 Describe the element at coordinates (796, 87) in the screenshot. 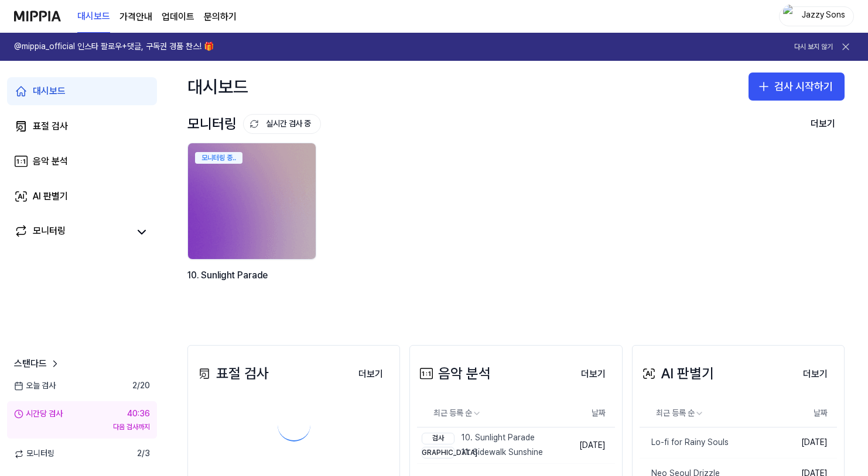

I see `button: 검사 시작하기` at that location.